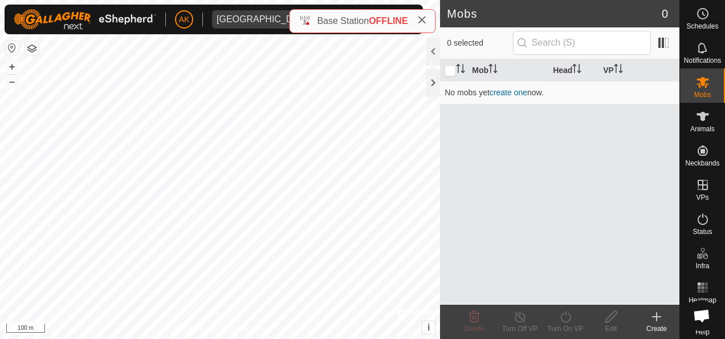 The width and height of the screenshot is (725, 339). Describe the element at coordinates (474, 328) in the screenshot. I see `span: Delete` at that location.